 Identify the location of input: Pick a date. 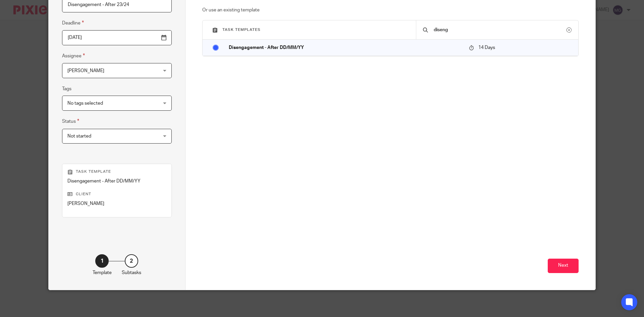
(117, 38).